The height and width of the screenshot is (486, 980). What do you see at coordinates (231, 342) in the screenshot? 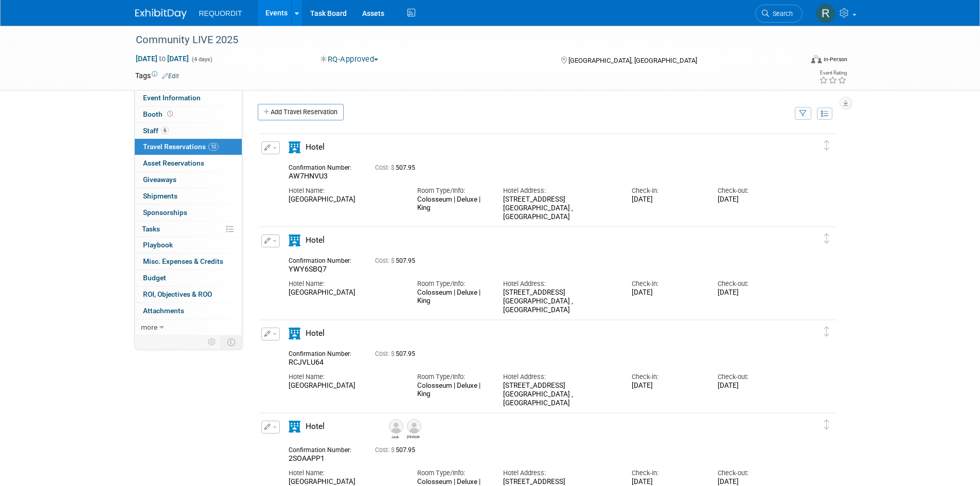
I see `td: Toggle Event Tabs` at bounding box center [231, 342].